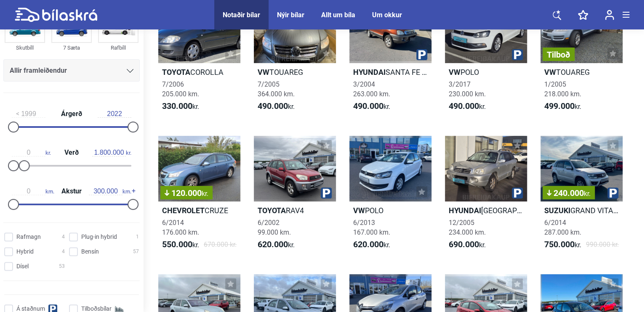 This screenshot has width=644, height=312. I want to click on span: Dísel, so click(22, 266).